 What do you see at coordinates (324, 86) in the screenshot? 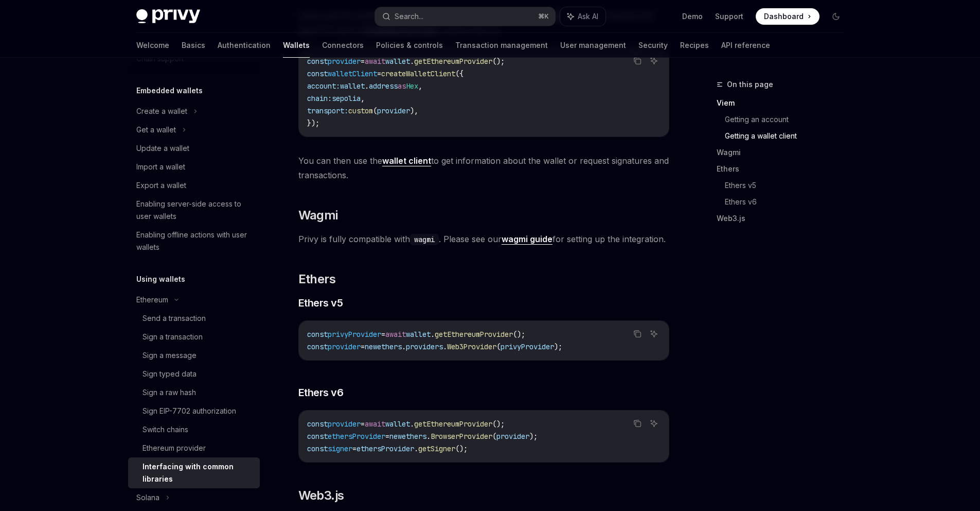
I see `span: account:` at bounding box center [324, 86].